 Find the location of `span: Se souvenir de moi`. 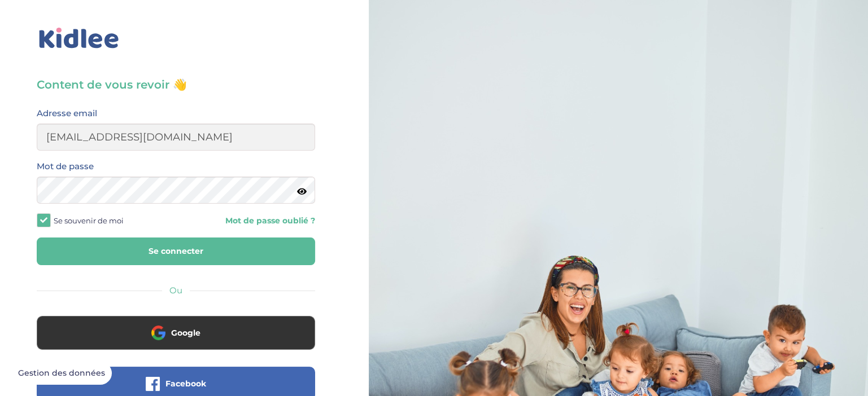

span: Se souvenir de moi is located at coordinates (88, 221).